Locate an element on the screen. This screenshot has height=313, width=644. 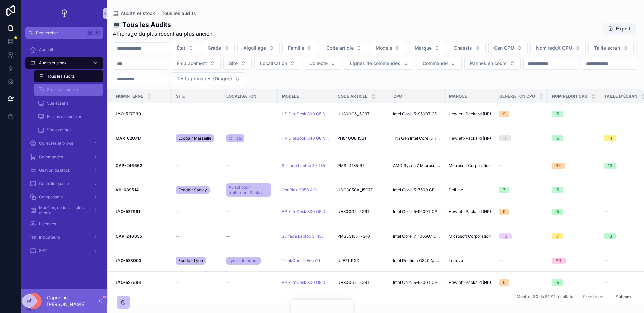
span: HP EliteBook 840 G8 Notebook PC is located at coordinates (306, 139).